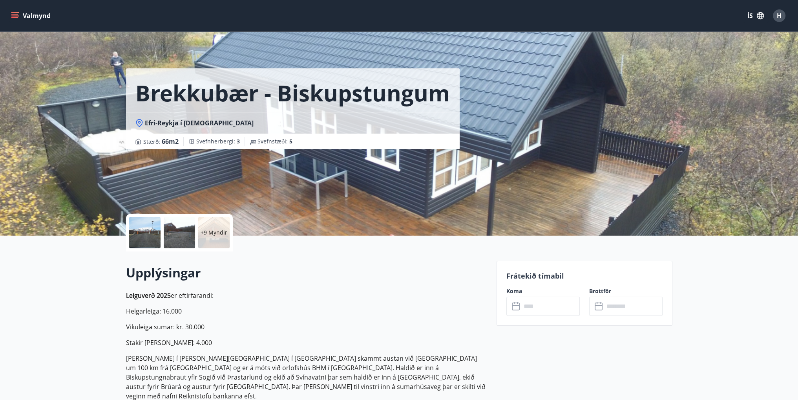 The image size is (798, 400). Describe the element at coordinates (31, 16) in the screenshot. I see `button: menu` at that location.